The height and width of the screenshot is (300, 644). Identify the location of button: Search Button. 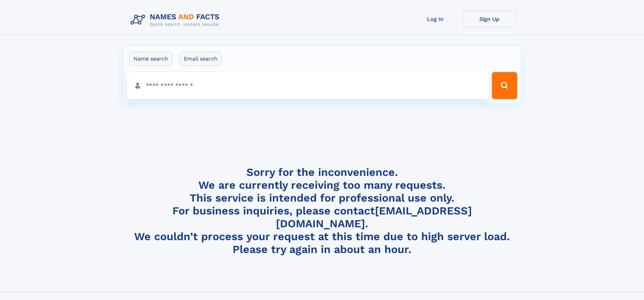
(505, 86).